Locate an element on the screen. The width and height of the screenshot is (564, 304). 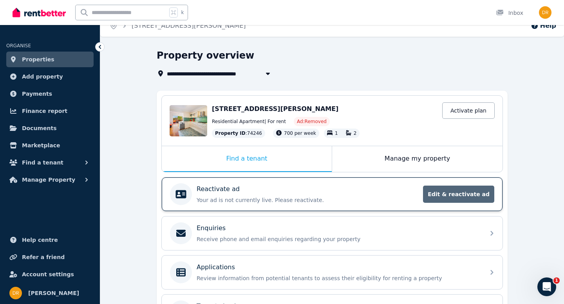
span: Finance report is located at coordinates (45, 111).